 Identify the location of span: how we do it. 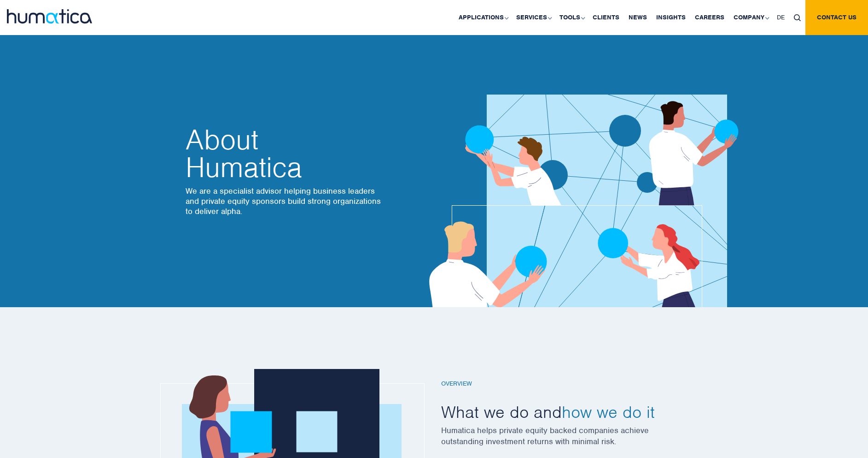
(609, 412).